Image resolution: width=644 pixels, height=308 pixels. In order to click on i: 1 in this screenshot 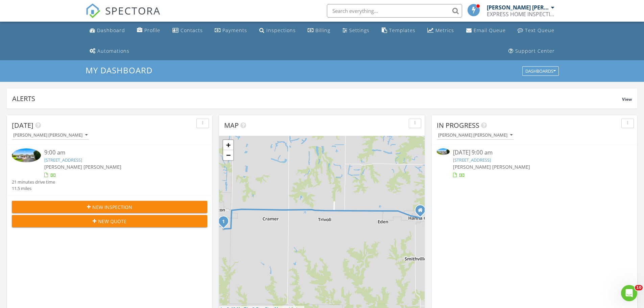, I will do `click(223, 222)`.